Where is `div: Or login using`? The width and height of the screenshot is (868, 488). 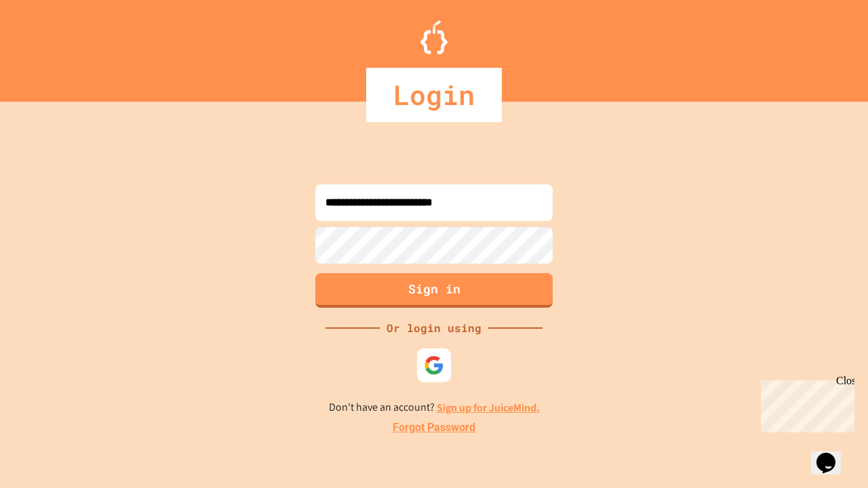
div: Or login using is located at coordinates (434, 328).